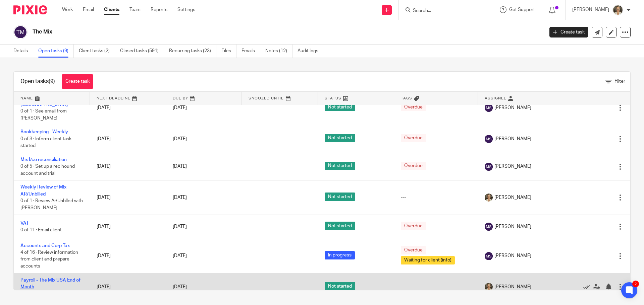 This screenshot has height=305, width=644. What do you see at coordinates (43, 191) in the screenshot?
I see `a: Weekly Review of Mix AR/Unbilled` at bounding box center [43, 191].